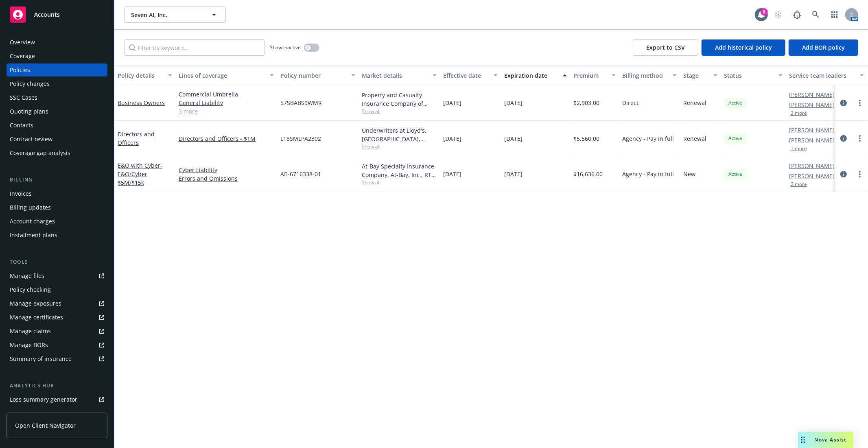 Image resolution: width=868 pixels, height=448 pixels. Describe the element at coordinates (399, 75) in the screenshot. I see `button: Market details` at that location.